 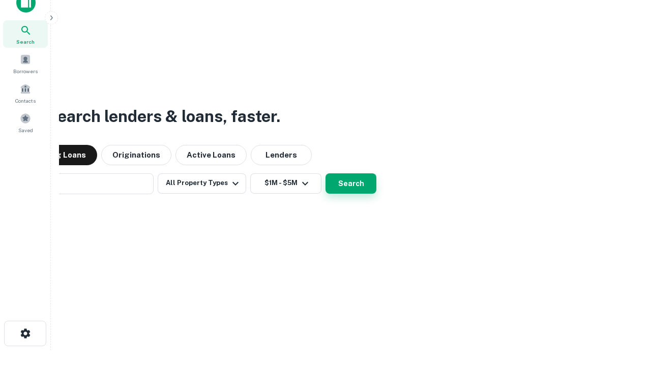 I want to click on button: $1M - $5M, so click(x=286, y=184).